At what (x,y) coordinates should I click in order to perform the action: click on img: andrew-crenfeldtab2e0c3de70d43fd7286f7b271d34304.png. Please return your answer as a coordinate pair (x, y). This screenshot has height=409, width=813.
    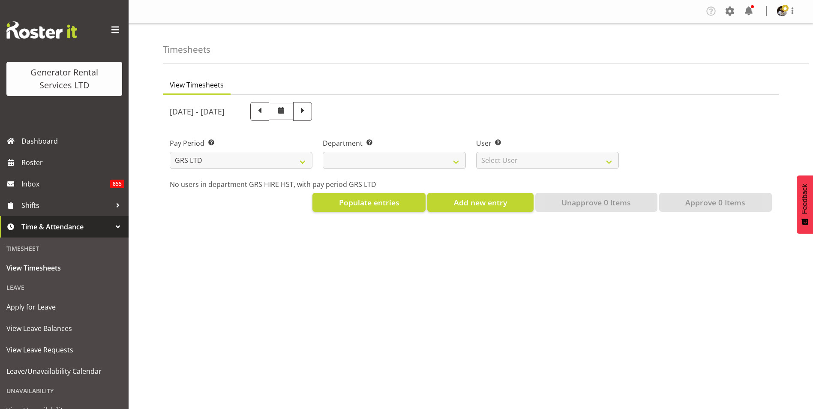
    Looking at the image, I should click on (782, 11).